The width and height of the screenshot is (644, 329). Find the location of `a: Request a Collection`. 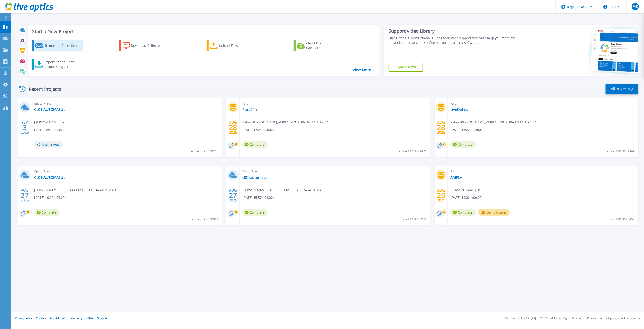

a: Request a Collection is located at coordinates (57, 46).